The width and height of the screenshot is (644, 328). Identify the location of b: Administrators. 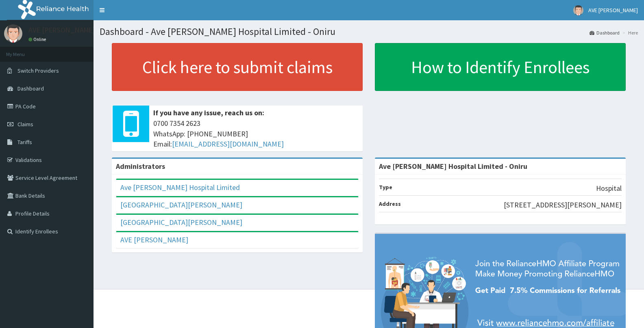
(140, 166).